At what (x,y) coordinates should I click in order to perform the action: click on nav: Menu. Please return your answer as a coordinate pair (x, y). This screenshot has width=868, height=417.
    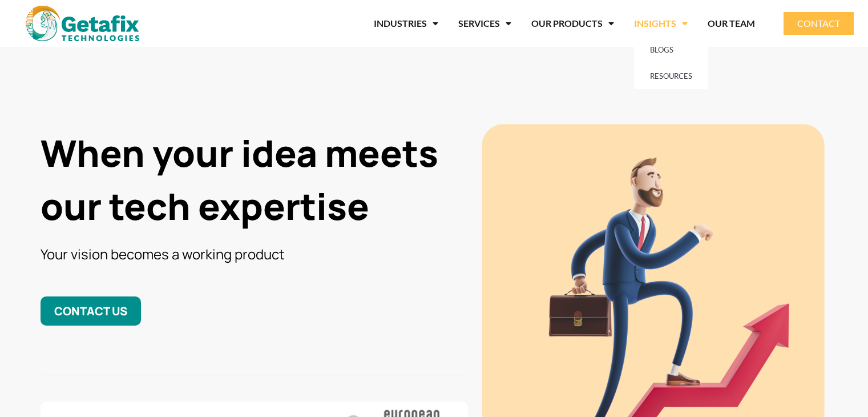
    Looking at the image, I should click on (463, 24).